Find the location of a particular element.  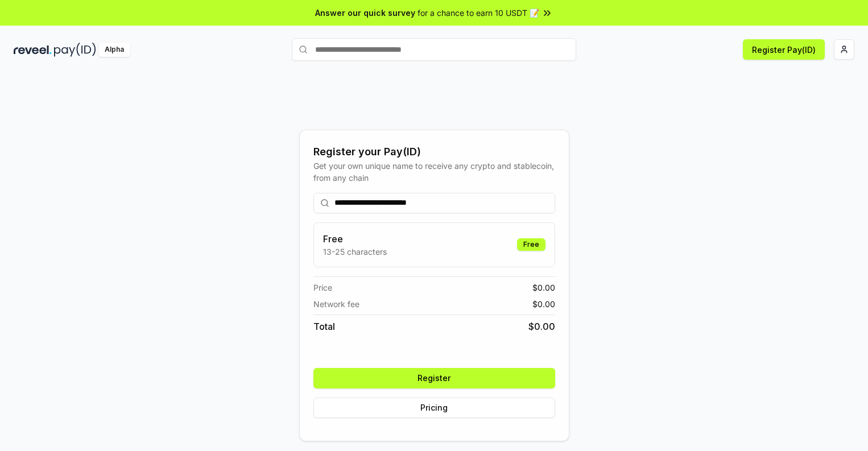

img: pay_id is located at coordinates (75, 49).